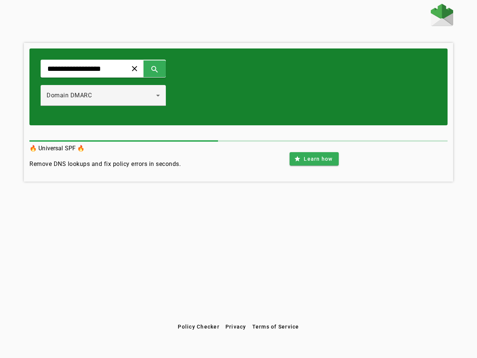 The width and height of the screenshot is (477, 358). What do you see at coordinates (105, 148) in the screenshot?
I see `h3: 🔥 Universal SPF 🔥` at bounding box center [105, 148].